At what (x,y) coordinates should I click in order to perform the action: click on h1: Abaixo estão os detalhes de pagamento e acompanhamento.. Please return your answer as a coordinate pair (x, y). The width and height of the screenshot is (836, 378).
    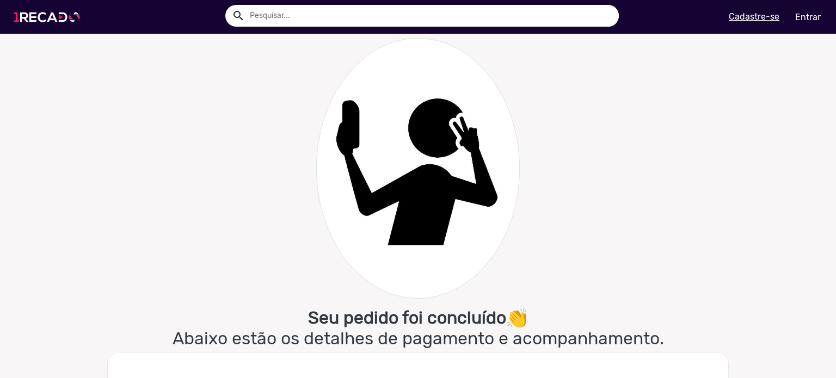
    Looking at the image, I should click on (418, 328).